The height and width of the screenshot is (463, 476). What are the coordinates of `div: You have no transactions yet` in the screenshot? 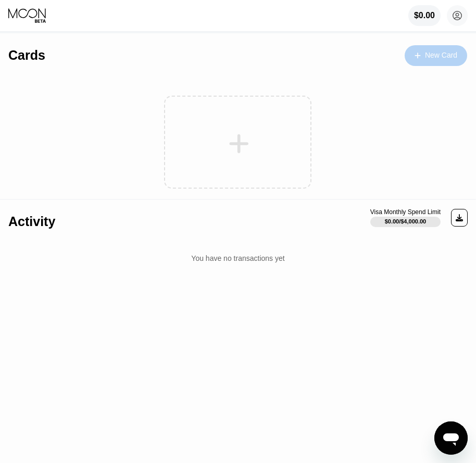 It's located at (238, 259).